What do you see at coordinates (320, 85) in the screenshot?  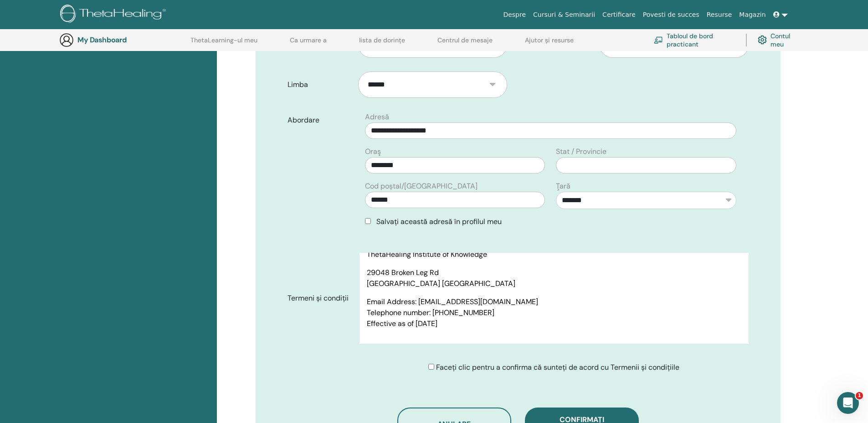 I see `label: Limba` at bounding box center [320, 85].